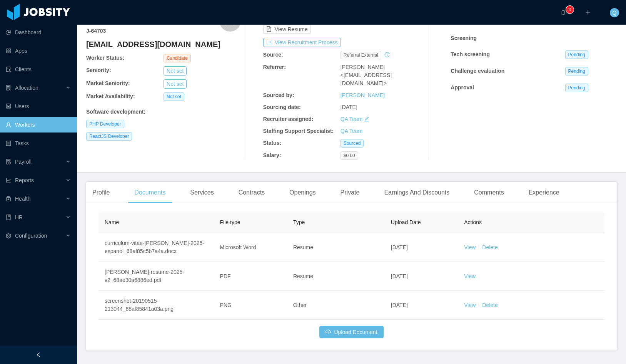 This screenshot has height=364, width=626. Describe the element at coordinates (367, 119) in the screenshot. I see `i: icon: edit` at that location.